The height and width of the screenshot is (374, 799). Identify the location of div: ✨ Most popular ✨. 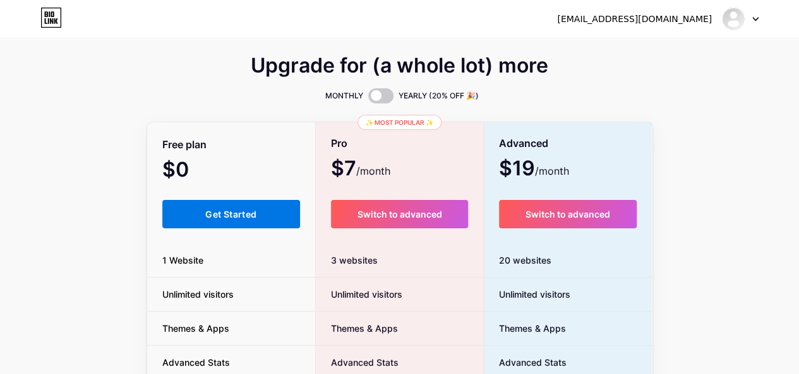
(399, 122).